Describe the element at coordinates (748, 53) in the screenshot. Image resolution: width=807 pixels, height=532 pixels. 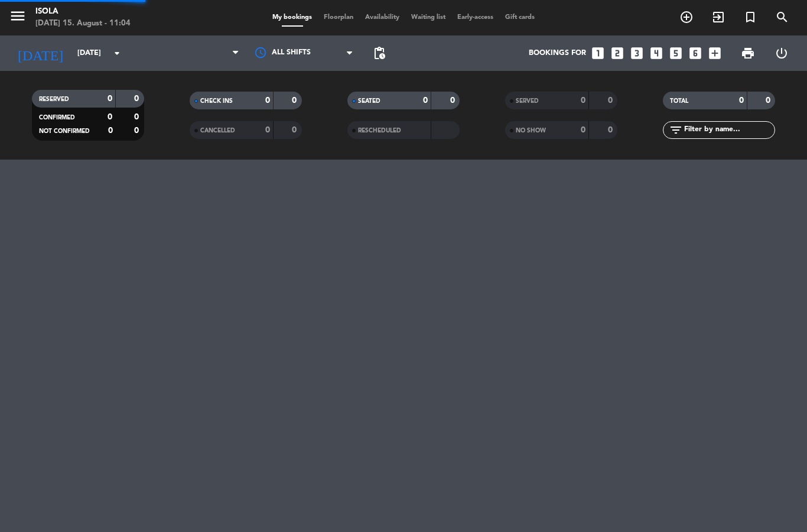
I see `span: print` at that location.